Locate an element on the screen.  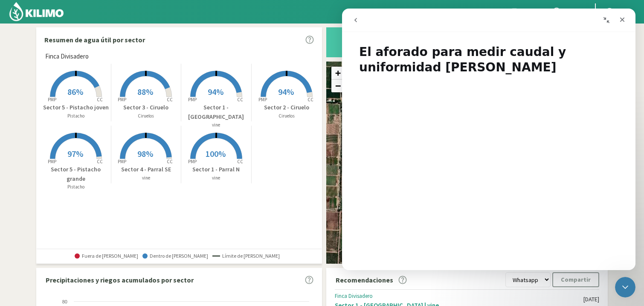
p: Sector 4 - Parral SE is located at coordinates (146, 169).